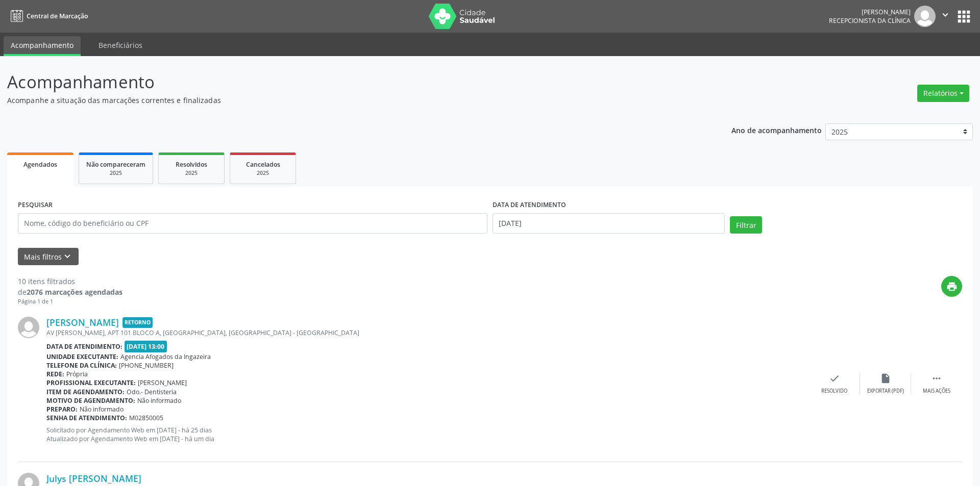 The image size is (980, 486). I want to click on span: Resolvidos, so click(191, 164).